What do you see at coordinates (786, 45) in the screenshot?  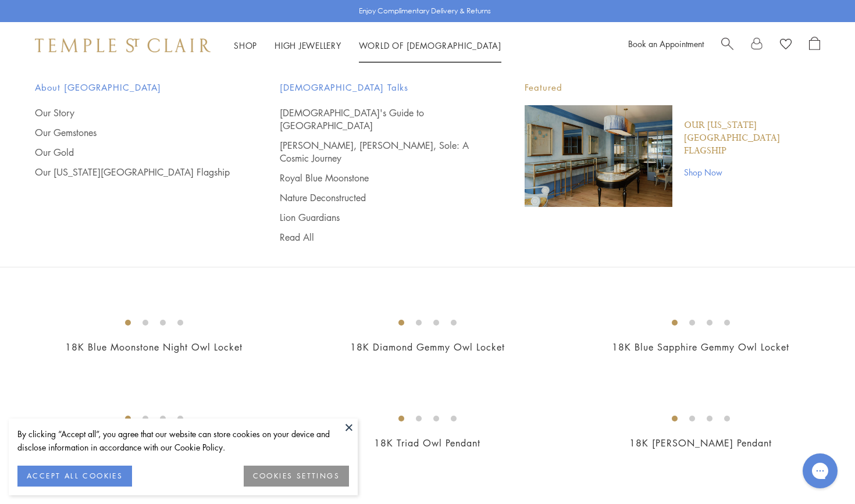 I see `a: View Wishlist` at bounding box center [786, 45].